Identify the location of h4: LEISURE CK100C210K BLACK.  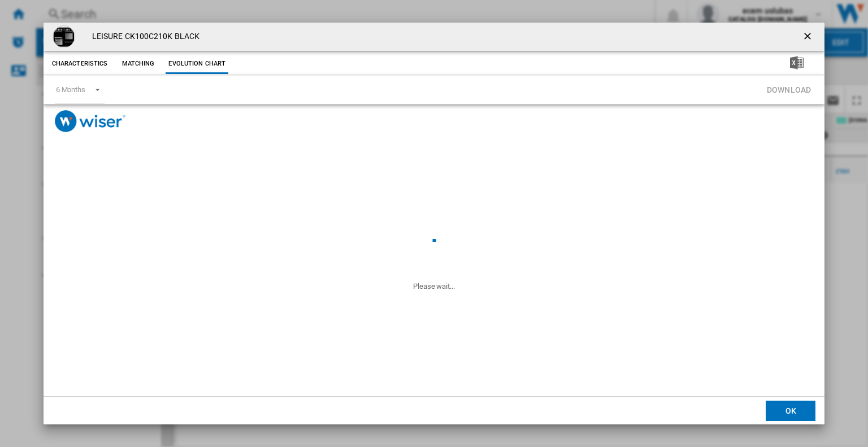
(143, 37).